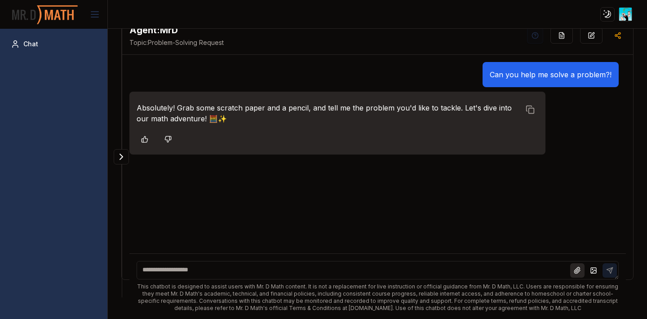 The height and width of the screenshot is (319, 647). What do you see at coordinates (551, 75) in the screenshot?
I see `p: Can you help me solve a problem?!` at bounding box center [551, 75].